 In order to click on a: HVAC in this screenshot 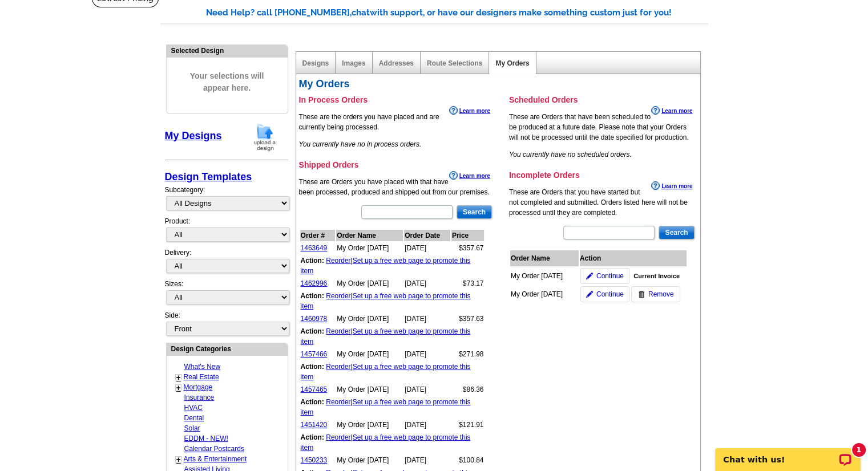, I will do `click(193, 408)`.